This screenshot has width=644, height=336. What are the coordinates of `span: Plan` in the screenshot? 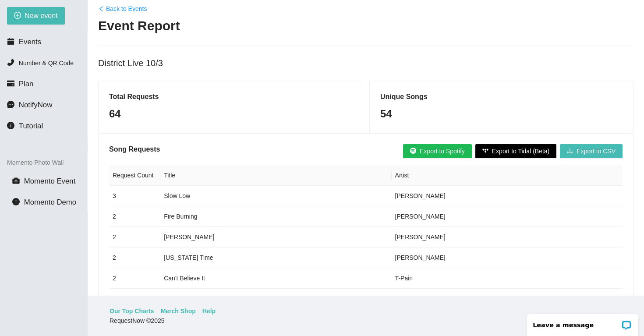 It's located at (26, 84).